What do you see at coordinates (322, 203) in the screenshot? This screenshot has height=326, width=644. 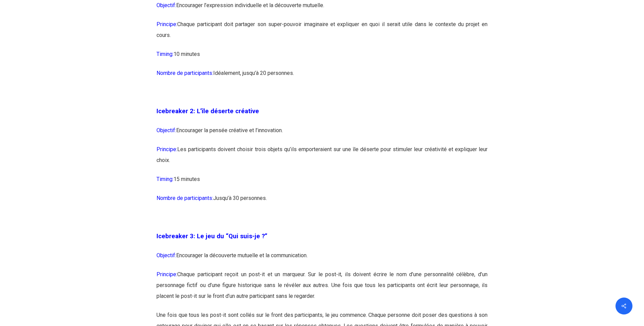 I see `p: Jusqu’à 30 personnes.` at bounding box center [322, 203].